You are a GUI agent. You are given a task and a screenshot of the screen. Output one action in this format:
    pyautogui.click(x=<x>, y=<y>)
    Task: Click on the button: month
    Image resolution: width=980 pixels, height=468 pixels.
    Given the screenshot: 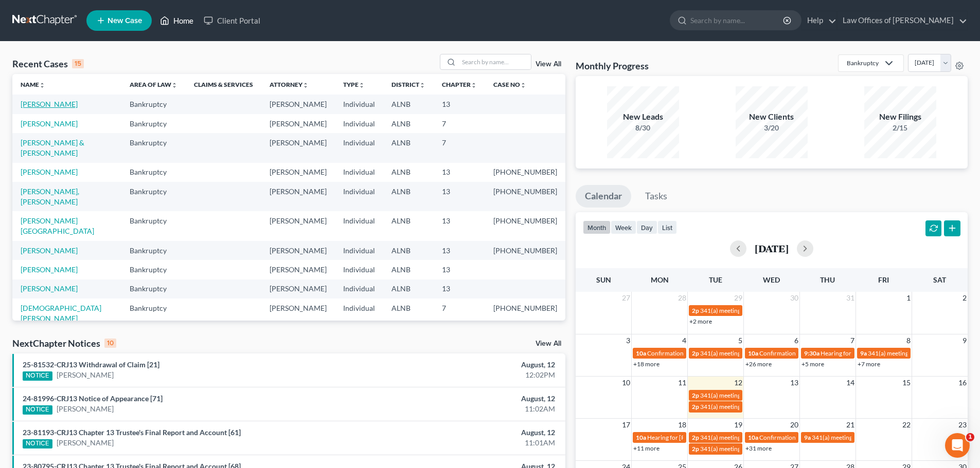 What is the action you would take?
    pyautogui.click(x=597, y=227)
    